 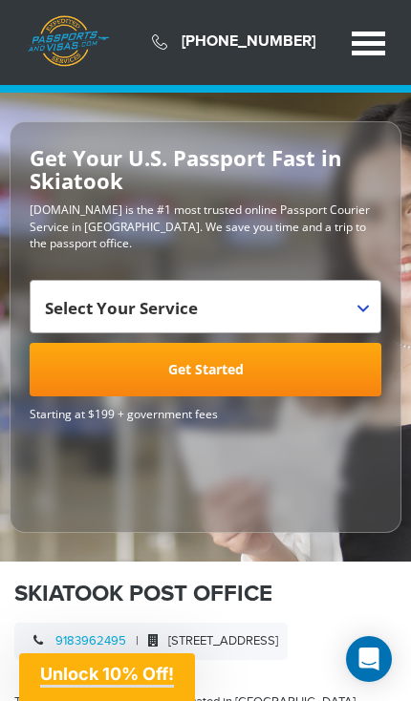 I want to click on a: 9183962495, so click(x=91, y=641).